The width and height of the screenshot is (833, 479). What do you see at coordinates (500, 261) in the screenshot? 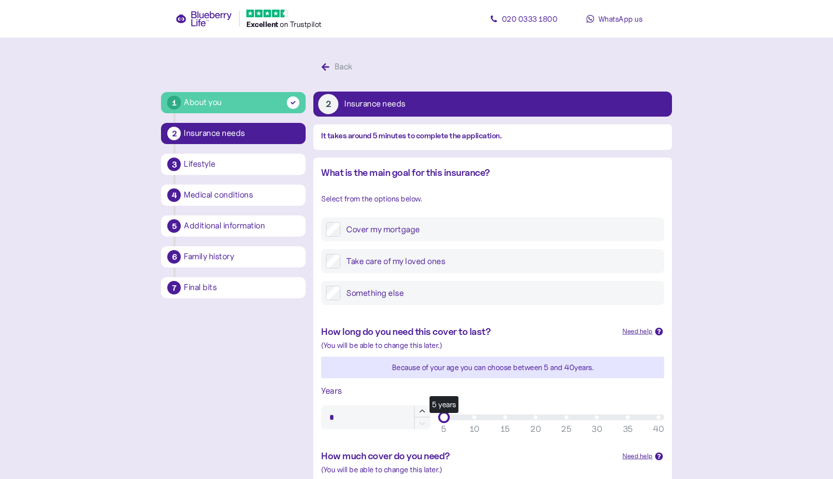
I see `label: Take care of my loved ones` at bounding box center [500, 261].